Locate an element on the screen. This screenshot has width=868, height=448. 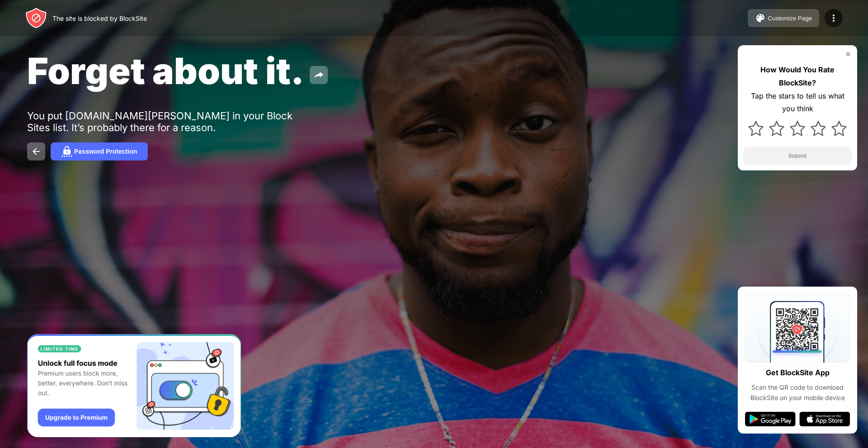
img: qrcode.svg is located at coordinates (798, 328).